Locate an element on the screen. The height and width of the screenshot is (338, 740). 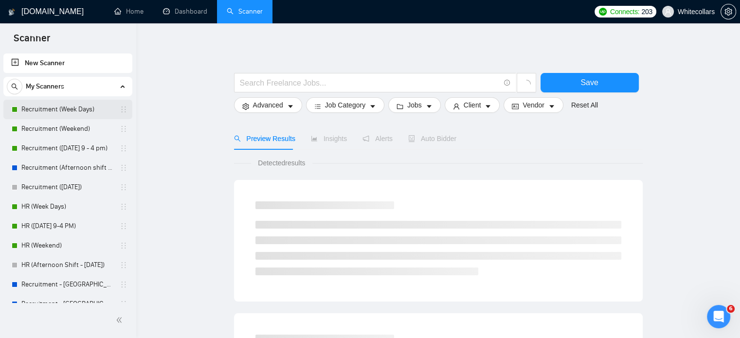
span: bars is located at coordinates (318, 106).